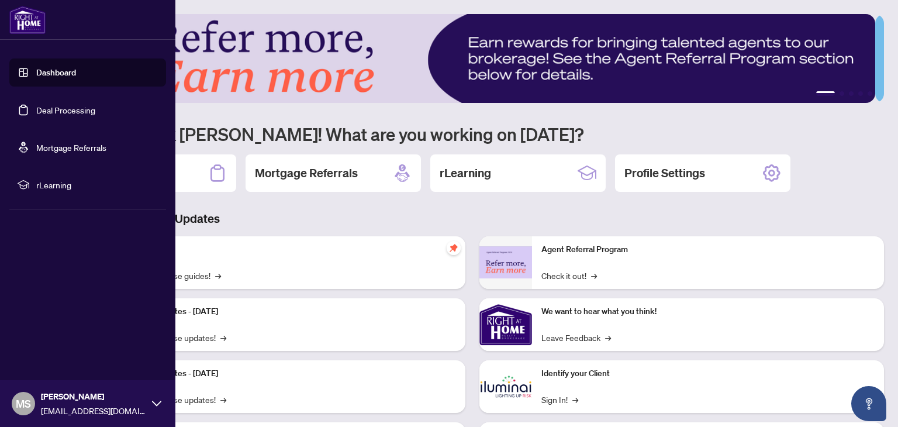 The height and width of the screenshot is (427, 898). What do you see at coordinates (71, 147) in the screenshot?
I see `a: Mortgage Referrals` at bounding box center [71, 147].